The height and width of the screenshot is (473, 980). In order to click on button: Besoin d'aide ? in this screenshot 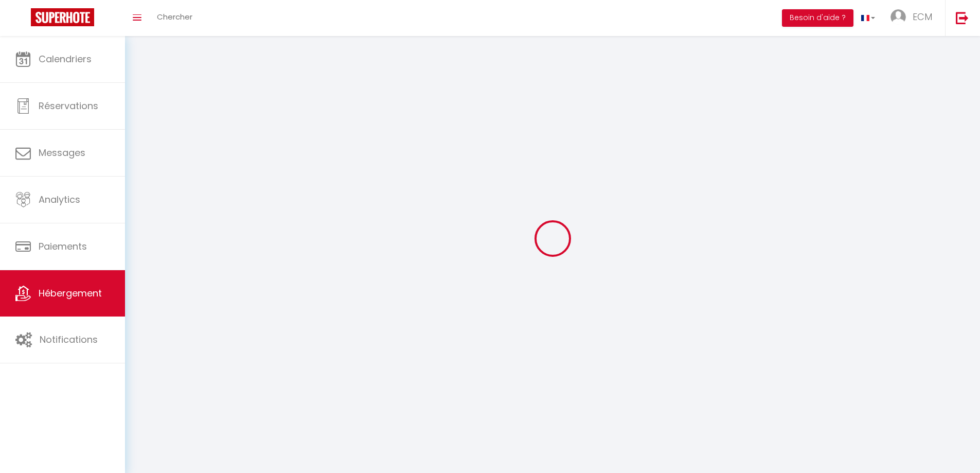, I will do `click(817, 18)`.